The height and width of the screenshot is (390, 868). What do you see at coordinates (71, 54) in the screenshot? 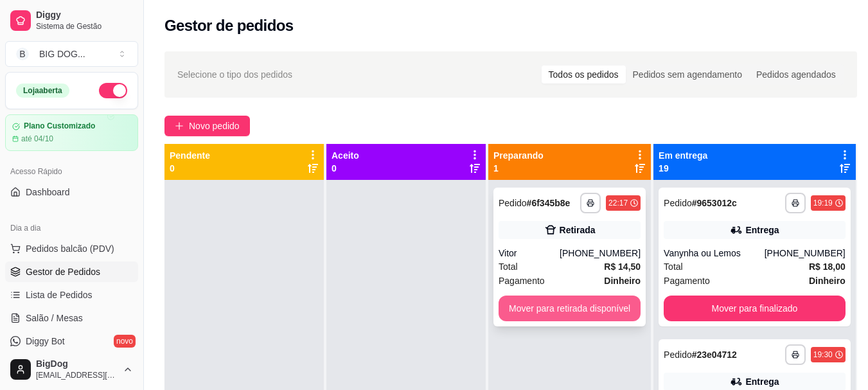
I see `button: Select a team` at bounding box center [71, 54].